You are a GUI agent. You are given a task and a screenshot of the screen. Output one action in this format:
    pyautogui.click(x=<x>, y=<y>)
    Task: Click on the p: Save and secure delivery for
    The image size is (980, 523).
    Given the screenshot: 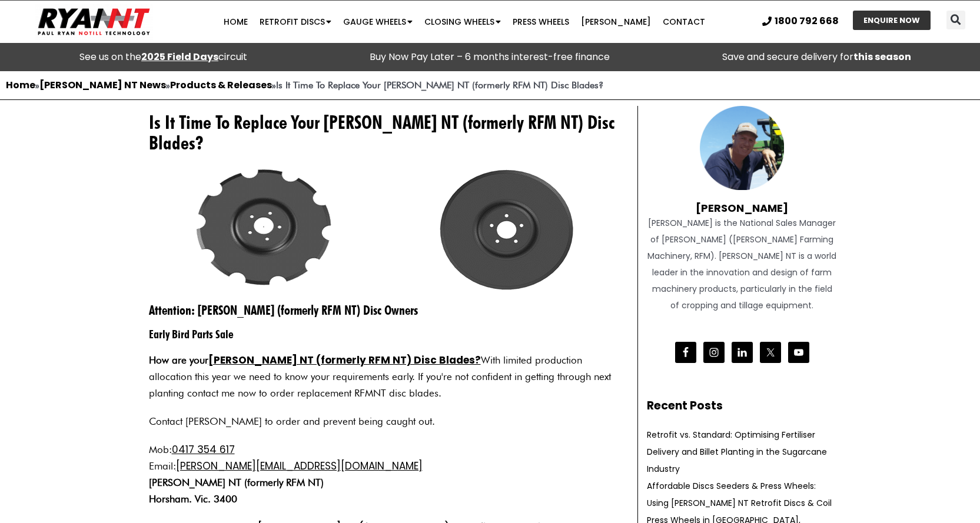 What is the action you would take?
    pyautogui.click(x=816, y=57)
    